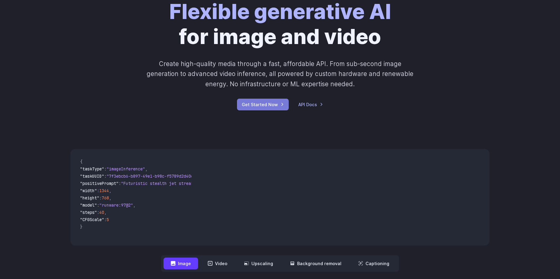  What do you see at coordinates (218, 263) in the screenshot?
I see `button: Video` at bounding box center [218, 263].